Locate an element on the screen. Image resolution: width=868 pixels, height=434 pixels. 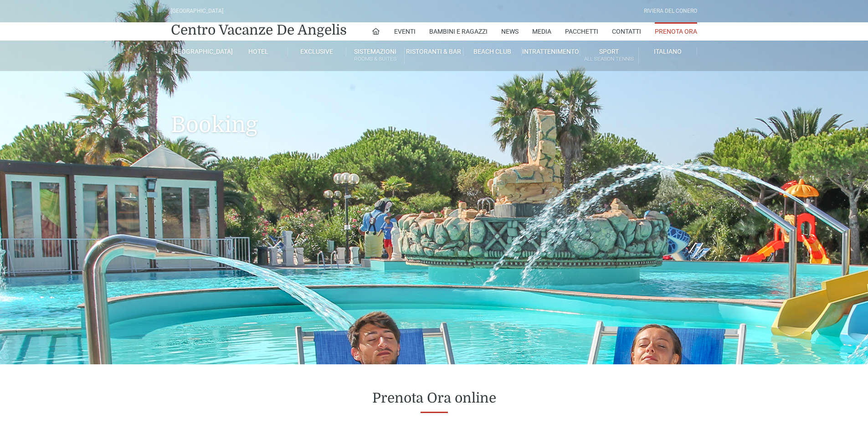
a: News is located at coordinates (510, 32).